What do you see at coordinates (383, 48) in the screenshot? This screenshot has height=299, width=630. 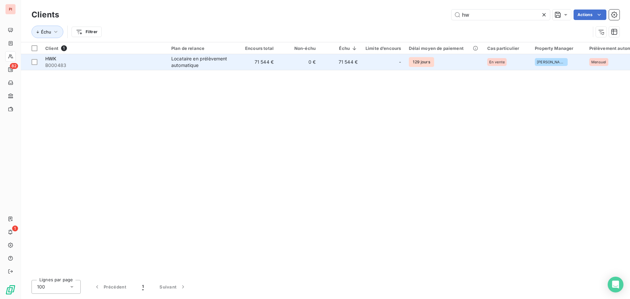 I see `div: Limite d’encours` at bounding box center [383, 48].